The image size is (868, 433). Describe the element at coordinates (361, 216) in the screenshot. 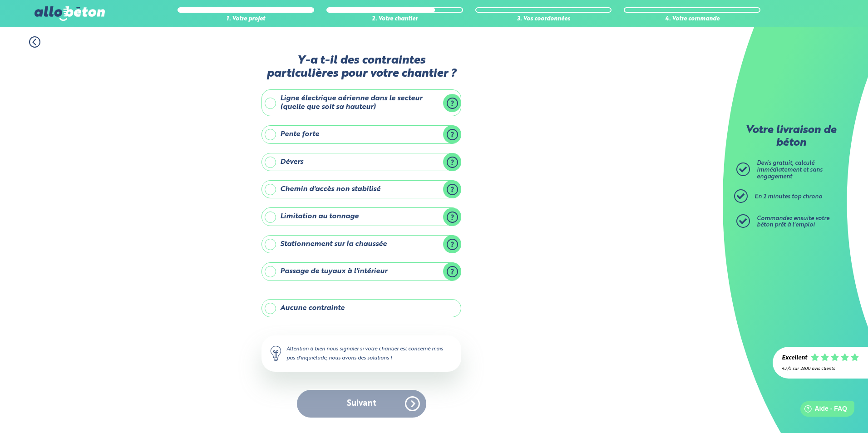

I see `label: Limitation au tonnage` at that location.